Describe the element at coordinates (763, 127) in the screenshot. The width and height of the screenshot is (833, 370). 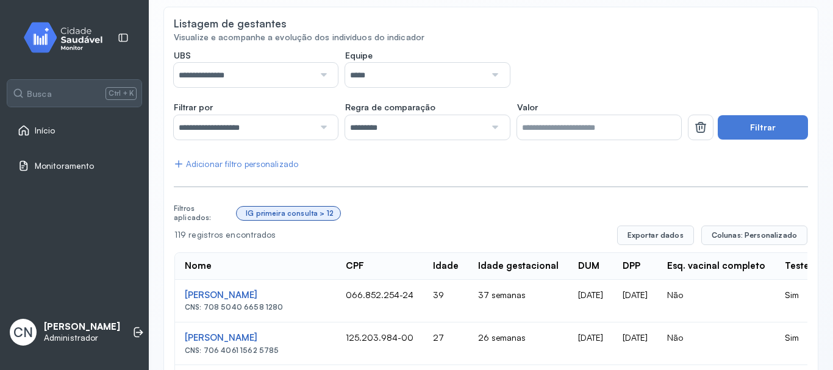
I see `button: Filtrar` at that location.